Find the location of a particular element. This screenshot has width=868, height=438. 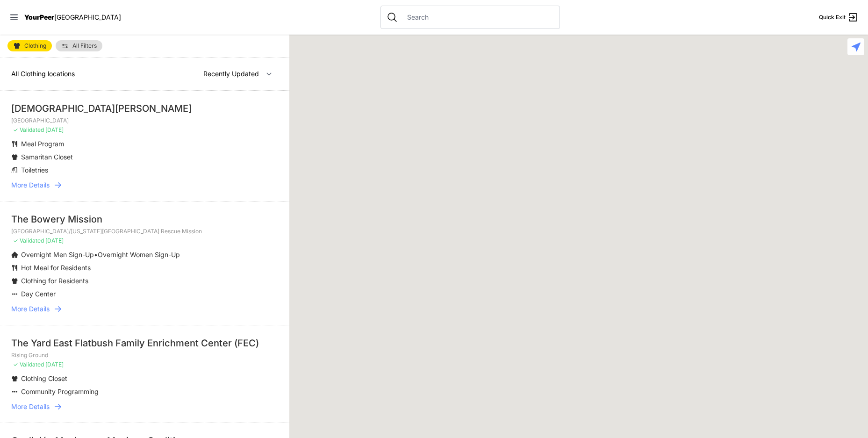

div: The Bronx Pride Center is located at coordinates (845, 31).